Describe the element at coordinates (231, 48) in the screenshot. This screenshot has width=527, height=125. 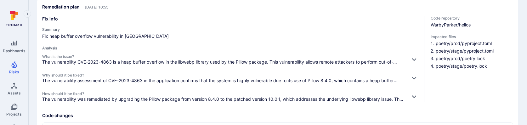
I see `h4: Analysis` at that location.